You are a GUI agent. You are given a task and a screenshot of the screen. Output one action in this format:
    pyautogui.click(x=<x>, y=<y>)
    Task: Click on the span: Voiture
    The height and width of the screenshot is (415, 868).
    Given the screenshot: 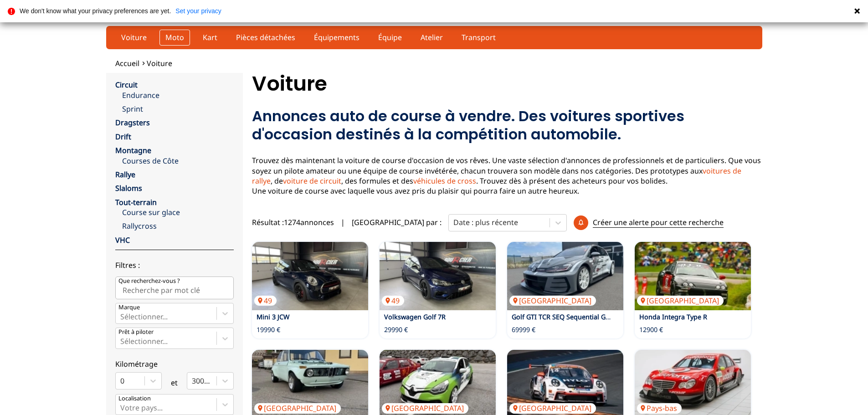 What is the action you would take?
    pyautogui.click(x=159, y=63)
    